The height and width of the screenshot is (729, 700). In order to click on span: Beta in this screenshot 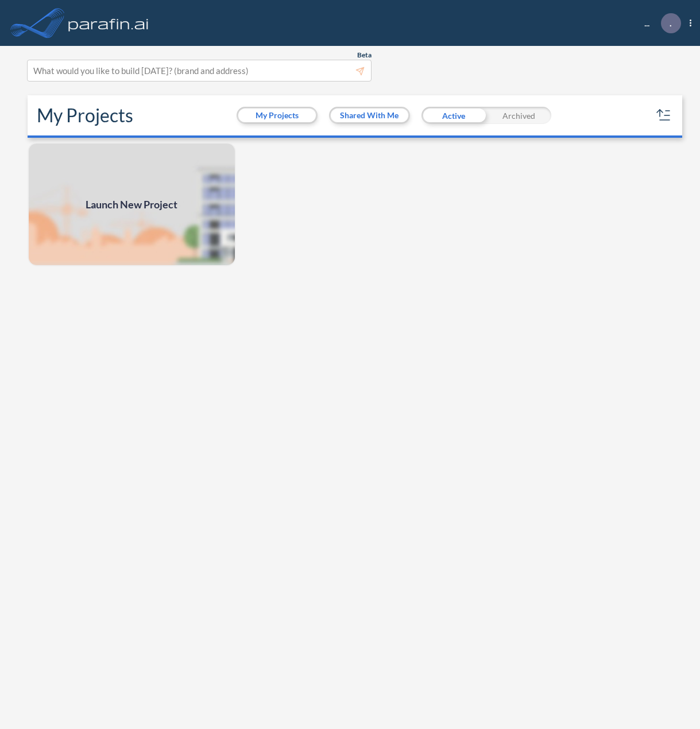, I will do `click(364, 55)`.